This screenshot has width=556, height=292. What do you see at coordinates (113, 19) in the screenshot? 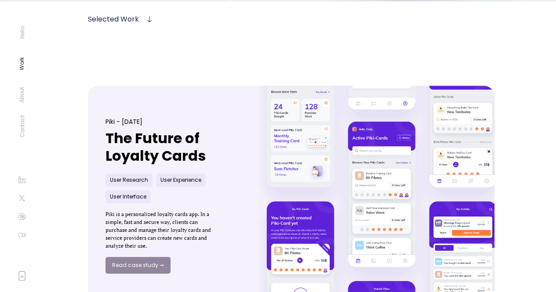
I see `a: Selected Work` at bounding box center [113, 19].